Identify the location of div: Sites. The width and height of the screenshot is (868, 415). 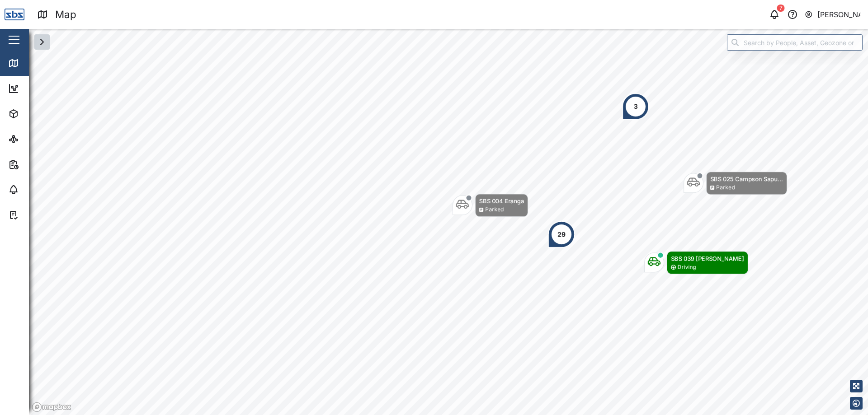
(35, 139).